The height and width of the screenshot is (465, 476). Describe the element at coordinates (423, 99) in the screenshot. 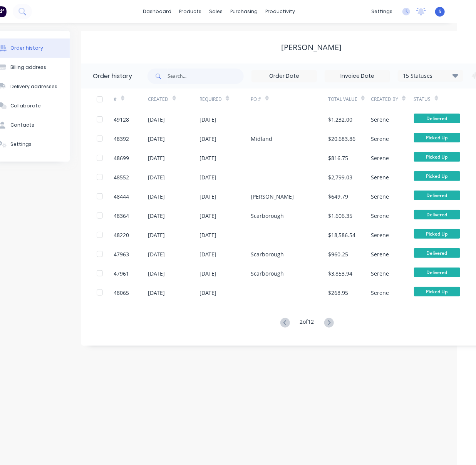

I see `div: Status` at that location.